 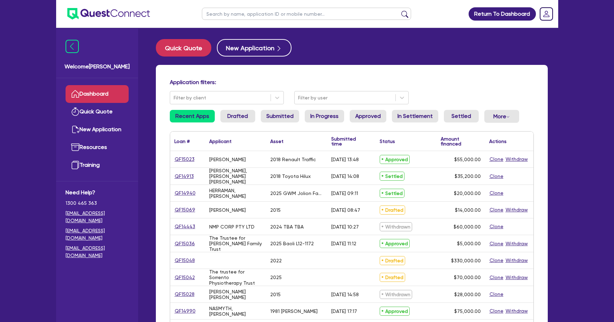 What do you see at coordinates (292, 243) in the screenshot?
I see `div: 2025 Baoli L12-1172` at bounding box center [292, 243].